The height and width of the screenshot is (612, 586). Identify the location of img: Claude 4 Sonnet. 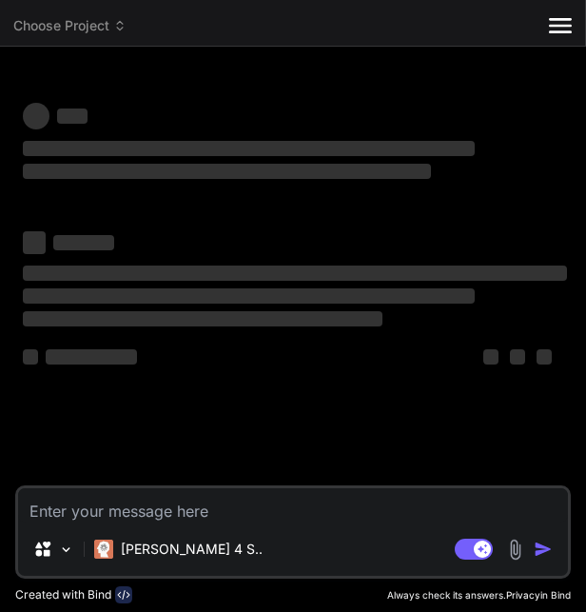
(104, 549).